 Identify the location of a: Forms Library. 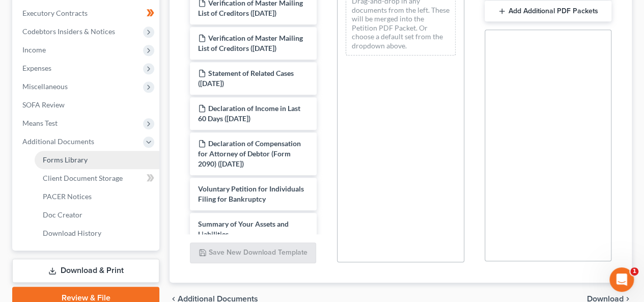
(97, 160).